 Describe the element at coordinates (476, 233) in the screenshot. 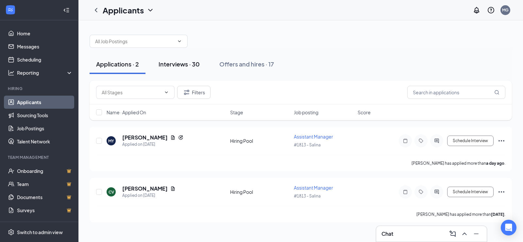

I see `button: Minimize` at that location.